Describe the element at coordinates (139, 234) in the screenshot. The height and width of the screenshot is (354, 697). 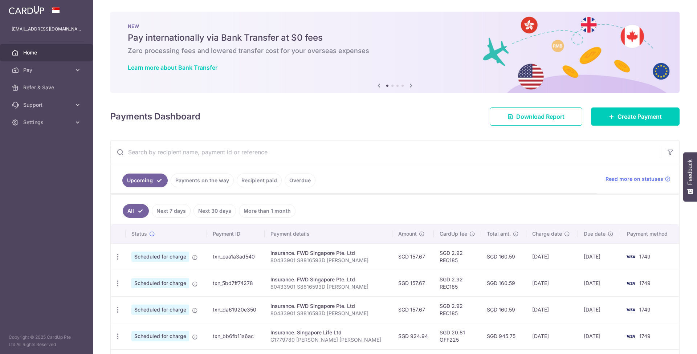
I see `span: Status` at that location.